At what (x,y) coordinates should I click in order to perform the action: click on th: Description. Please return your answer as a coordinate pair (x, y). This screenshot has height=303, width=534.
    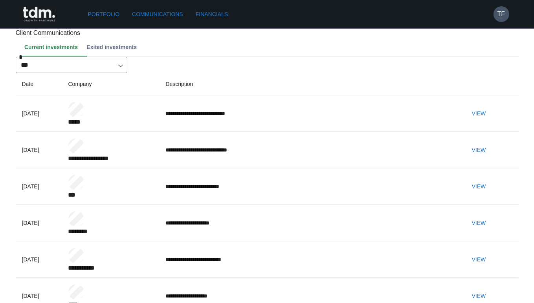
    Looking at the image, I should click on (309, 84).